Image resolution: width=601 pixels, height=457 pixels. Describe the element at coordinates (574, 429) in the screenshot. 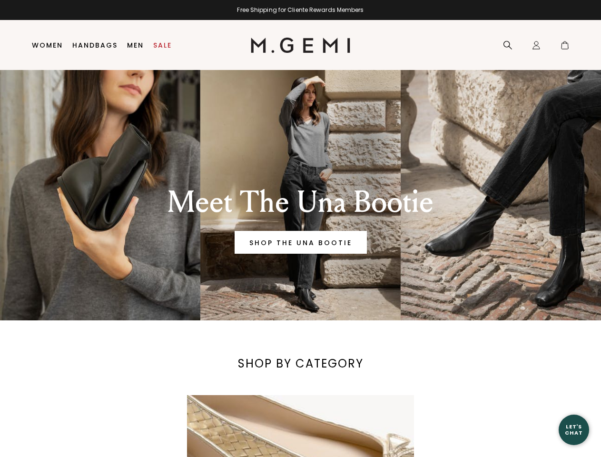

I see `div: Let's Chat` at that location.